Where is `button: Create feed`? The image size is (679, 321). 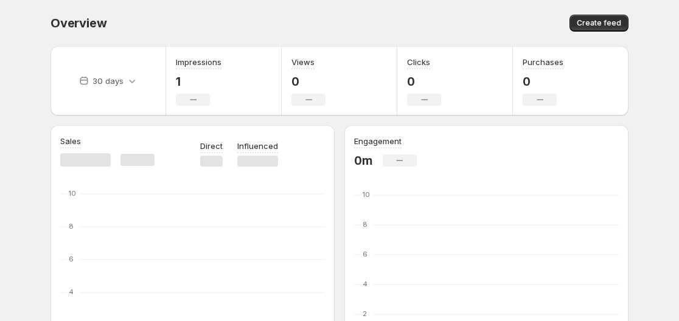
button: Create feed is located at coordinates (599, 23).